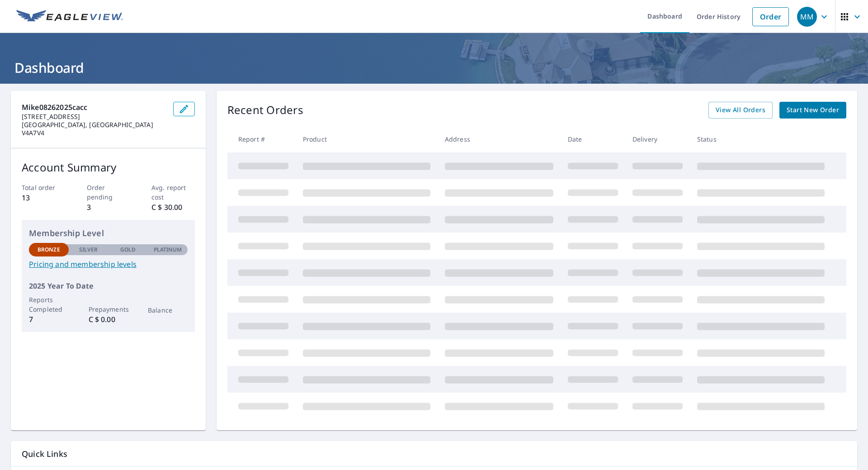 This screenshot has height=470, width=868. What do you see at coordinates (807, 16) in the screenshot?
I see `div: MM` at bounding box center [807, 16].